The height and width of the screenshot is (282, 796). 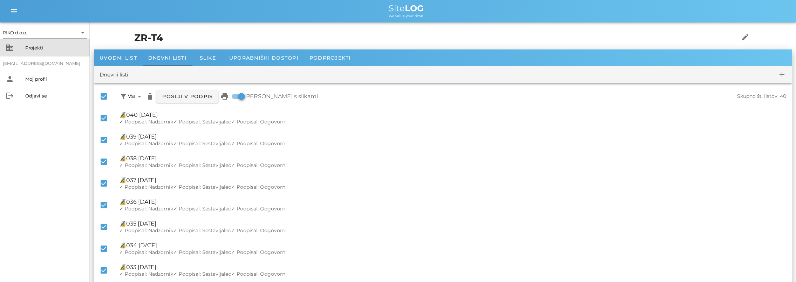 I want to click on div: Projekti, so click(x=55, y=48).